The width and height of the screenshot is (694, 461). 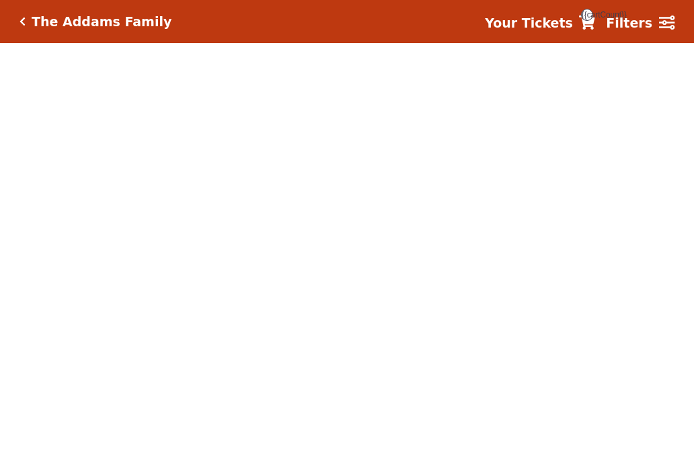 What do you see at coordinates (640, 23) in the screenshot?
I see `a: Filters` at bounding box center [640, 23].